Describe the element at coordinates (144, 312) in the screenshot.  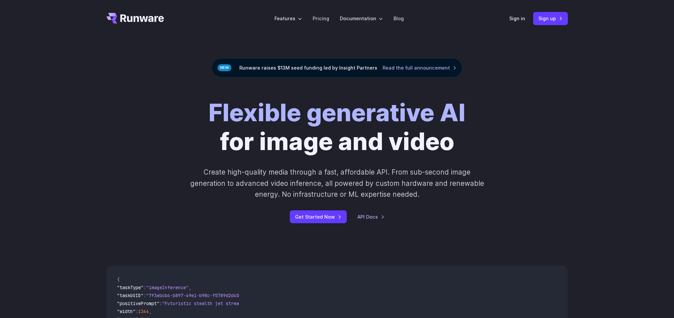
I see `span: 1344` at that location.